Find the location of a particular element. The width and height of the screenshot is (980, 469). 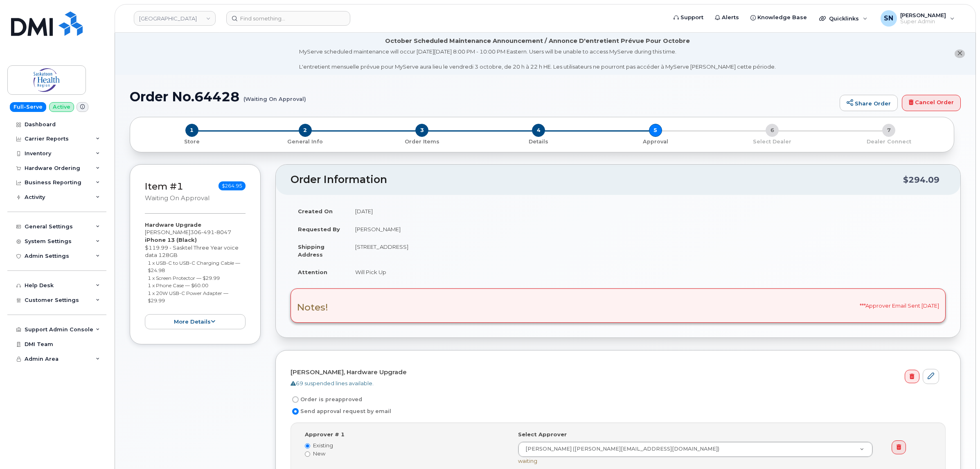

span: waiting is located at coordinates (527, 461).